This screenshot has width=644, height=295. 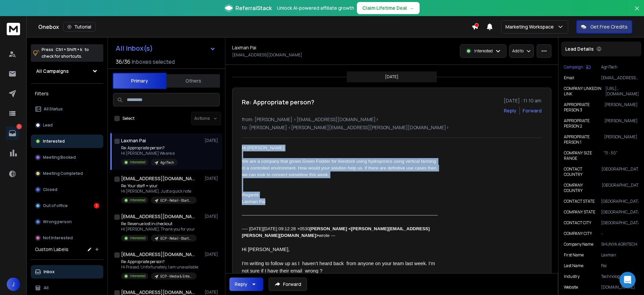 I want to click on button: J, so click(x=13, y=284).